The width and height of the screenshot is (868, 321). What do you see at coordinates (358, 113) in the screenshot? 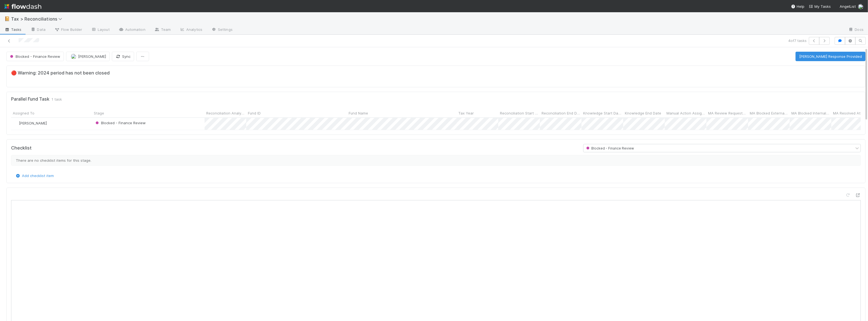
I see `span: Fund Name` at bounding box center [358, 113].